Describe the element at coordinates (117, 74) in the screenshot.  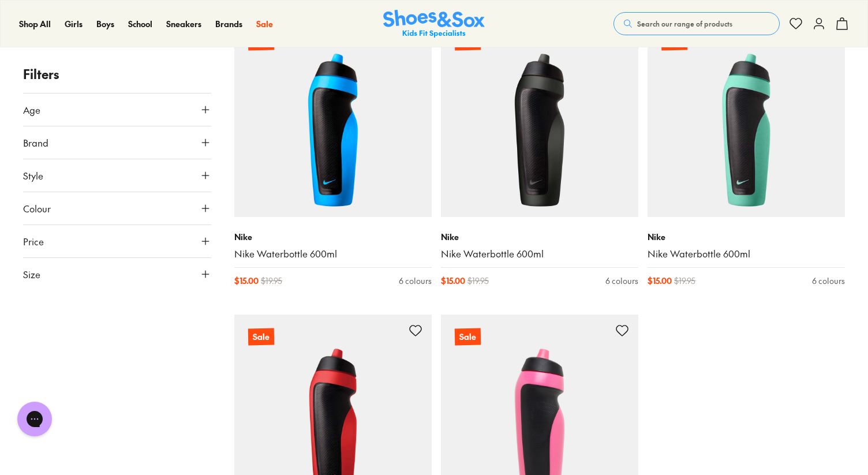
I see `p: Filters` at that location.